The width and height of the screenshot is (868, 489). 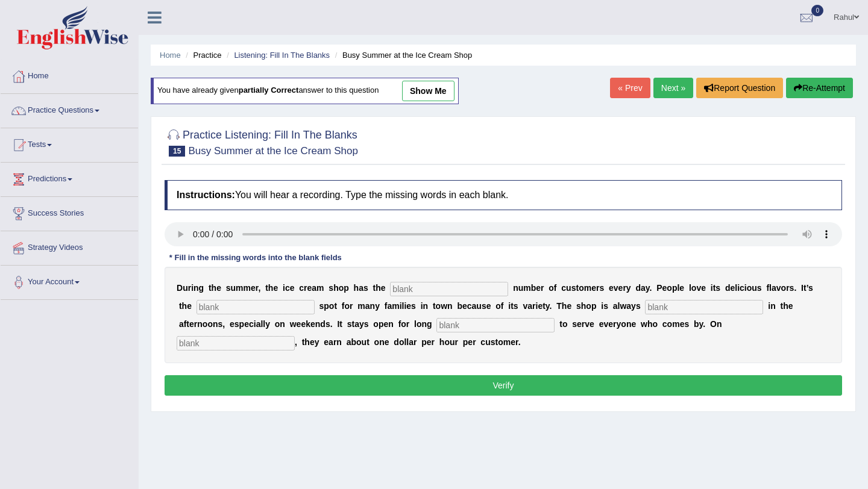 What do you see at coordinates (533, 288) in the screenshot?
I see `b: b` at bounding box center [533, 288].